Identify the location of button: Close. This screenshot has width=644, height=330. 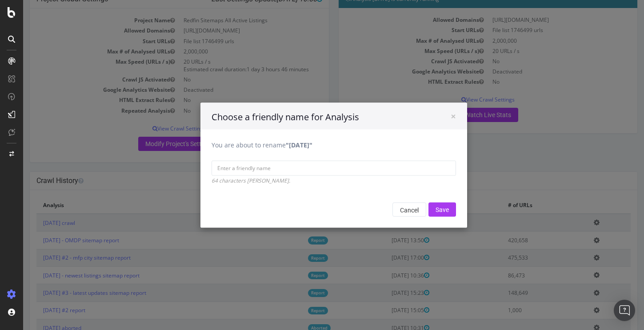
(431, 116).